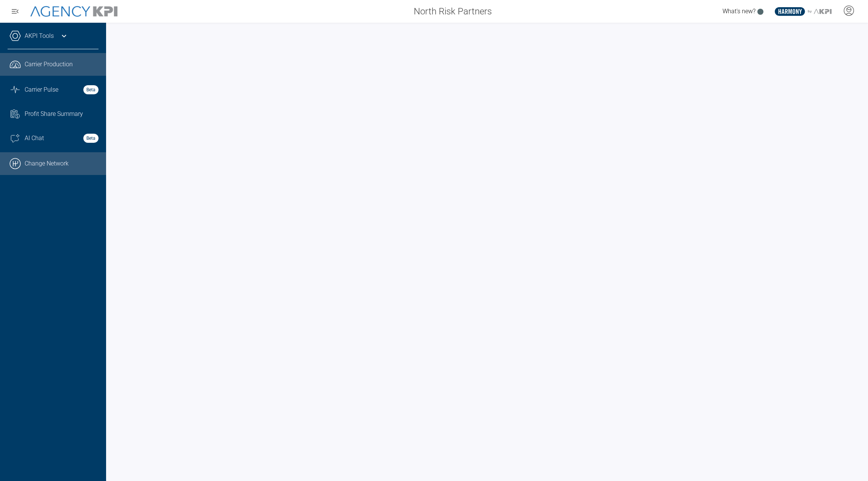 This screenshot has height=481, width=868. What do you see at coordinates (739, 11) in the screenshot?
I see `span: What's new?` at bounding box center [739, 11].